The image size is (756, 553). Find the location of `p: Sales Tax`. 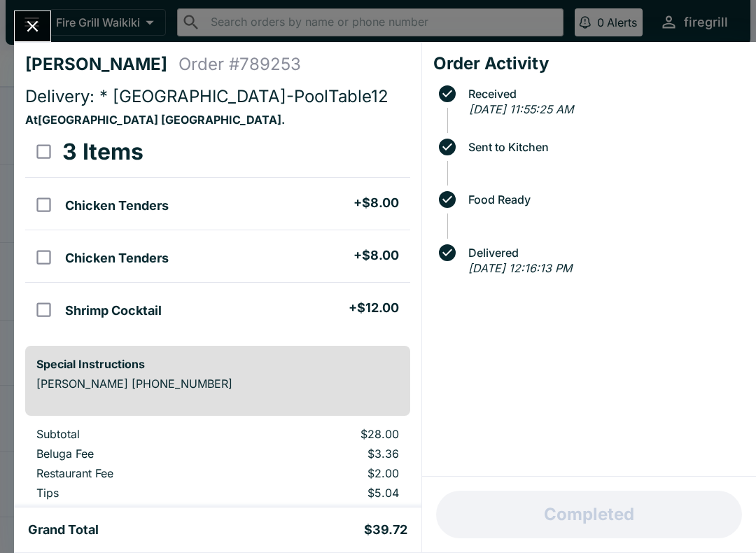

p: Sales Tax is located at coordinates (133, 513).